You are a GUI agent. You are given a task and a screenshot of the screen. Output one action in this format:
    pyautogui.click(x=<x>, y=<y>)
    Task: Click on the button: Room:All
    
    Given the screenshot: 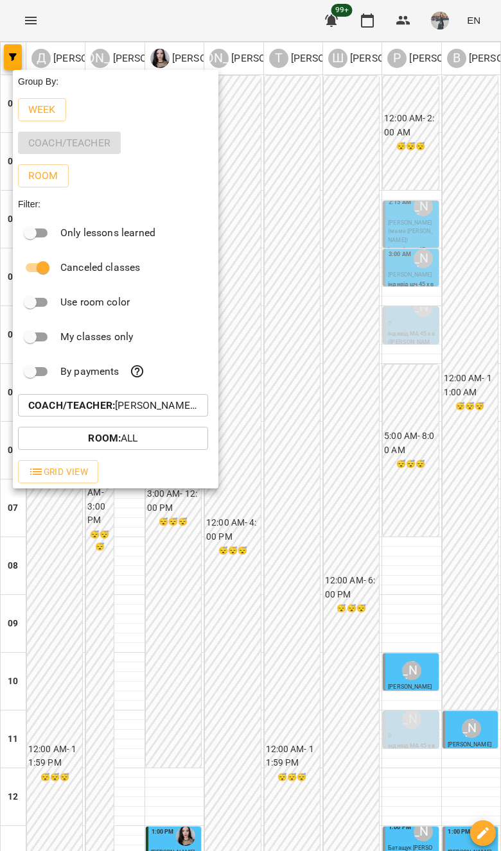 What is the action you would take?
    pyautogui.click(x=113, y=439)
    